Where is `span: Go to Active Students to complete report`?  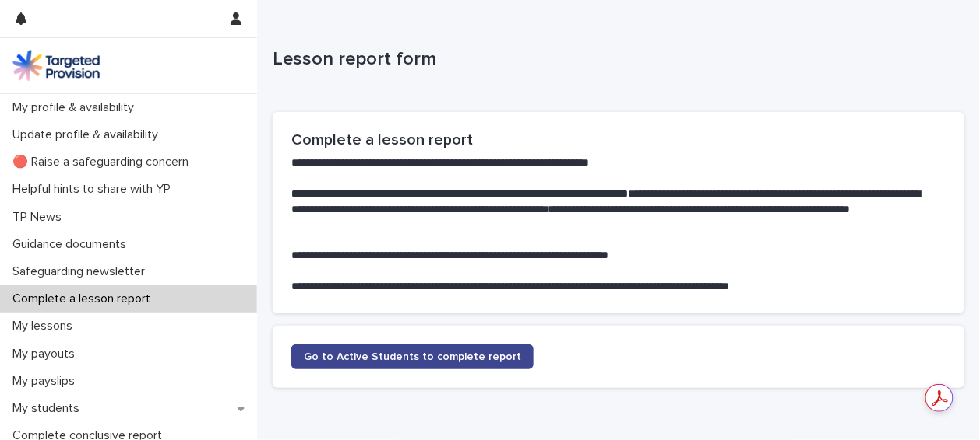
span: Go to Active Students to complete report is located at coordinates (412, 357).